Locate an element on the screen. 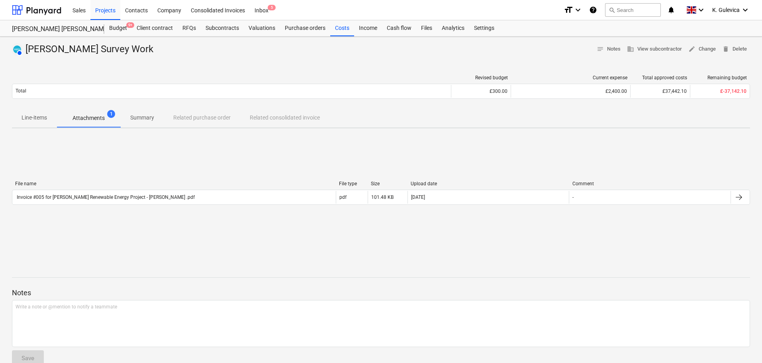 The width and height of the screenshot is (762, 363). a: Valuations is located at coordinates (262, 28).